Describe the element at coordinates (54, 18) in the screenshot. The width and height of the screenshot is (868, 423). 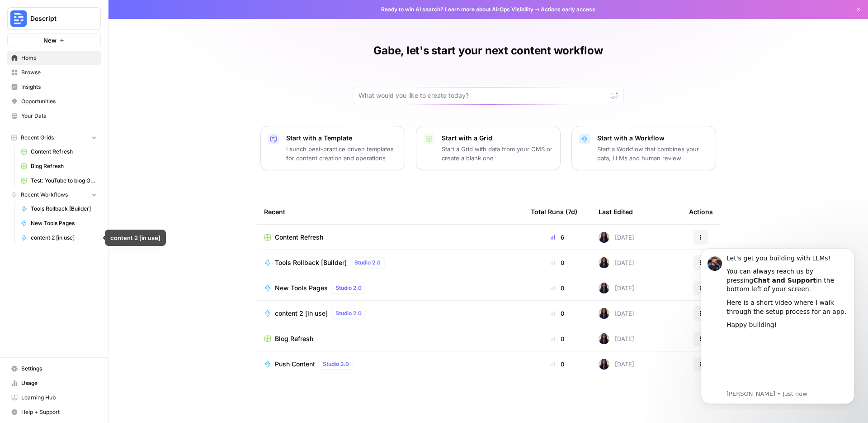
I see `button: Workspace: Descript` at that location.